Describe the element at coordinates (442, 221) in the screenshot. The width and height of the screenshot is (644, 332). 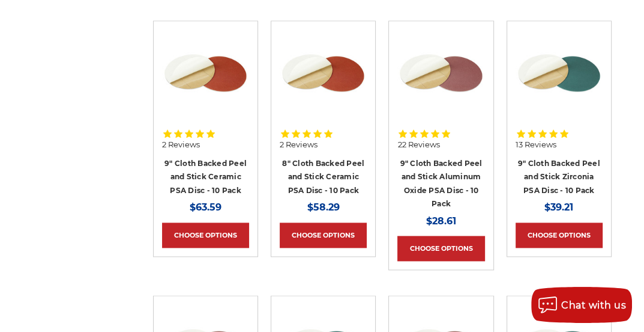
I see `span: $28.61` at that location.